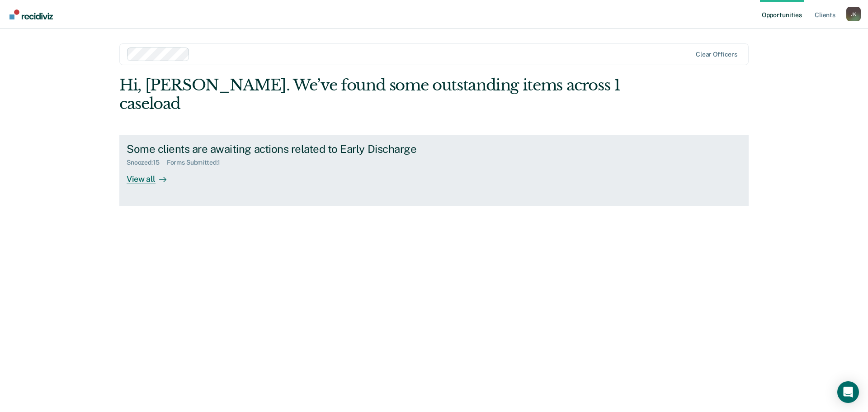 The width and height of the screenshot is (868, 412). I want to click on div: Some clients are awaiting actions related to Early Discharge, so click(285, 149).